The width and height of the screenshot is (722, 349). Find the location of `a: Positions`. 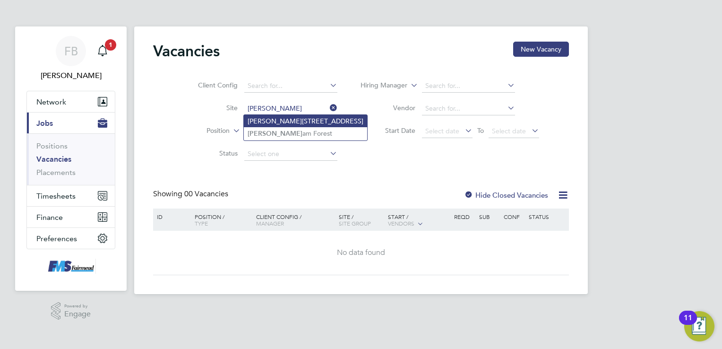

a: Positions is located at coordinates (52, 146).